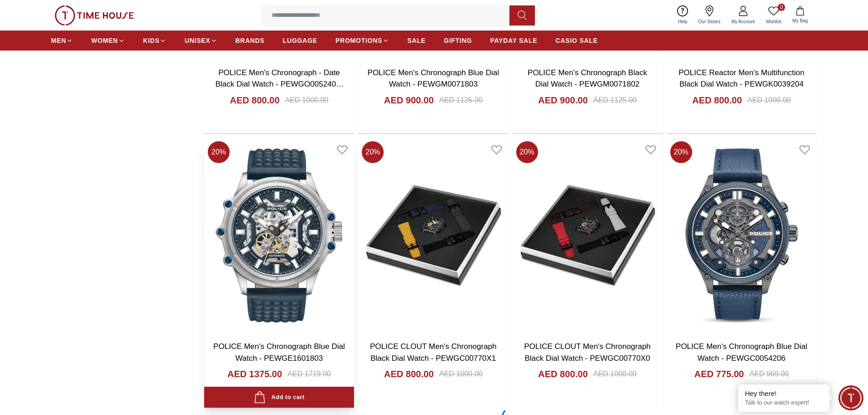 The width and height of the screenshot is (868, 415). What do you see at coordinates (784, 403) in the screenshot?
I see `p: Talk to our watch expert!` at bounding box center [784, 403].